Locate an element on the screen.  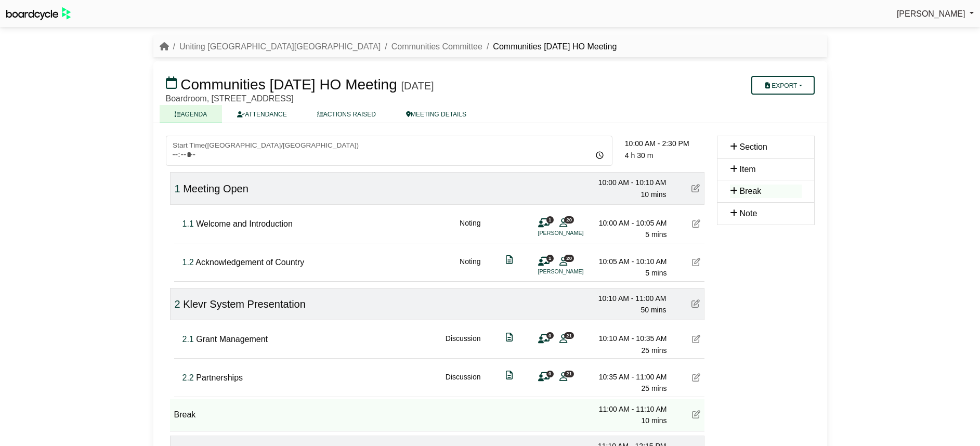
span: Item is located at coordinates (748, 169).